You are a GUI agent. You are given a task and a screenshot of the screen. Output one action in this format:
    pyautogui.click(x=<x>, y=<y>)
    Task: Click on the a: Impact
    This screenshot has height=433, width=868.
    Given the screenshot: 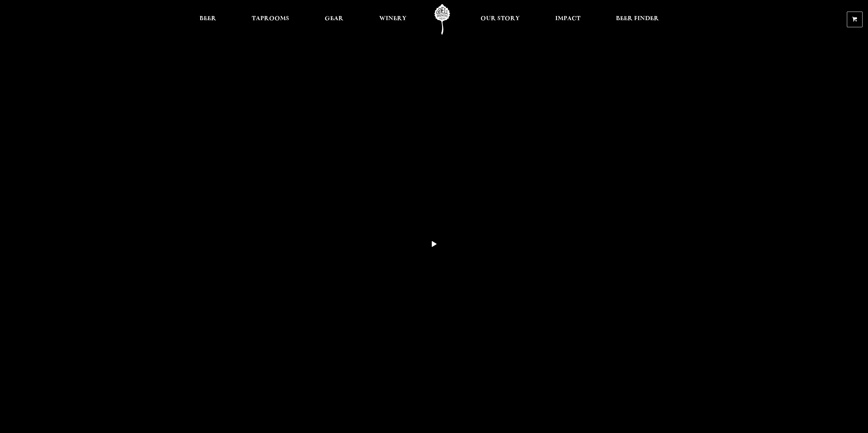 What is the action you would take?
    pyautogui.click(x=568, y=19)
    